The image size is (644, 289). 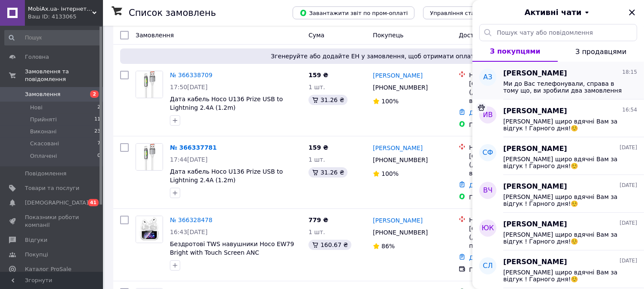 What do you see at coordinates (330, 245) in the screenshot?
I see `div: 160.67 ₴` at bounding box center [330, 245].